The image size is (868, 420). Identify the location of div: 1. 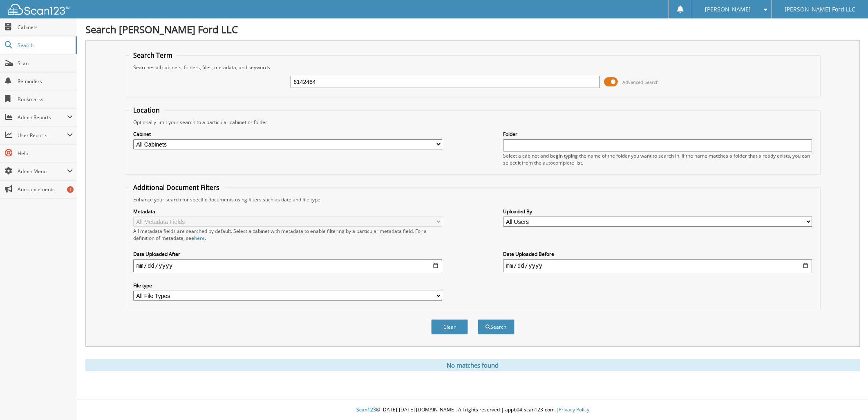
(70, 190).